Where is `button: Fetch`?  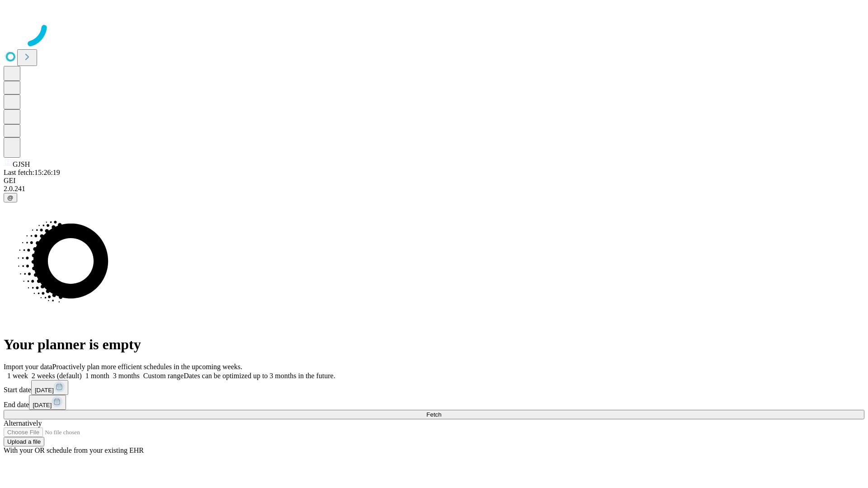
button: Fetch is located at coordinates (434, 414).